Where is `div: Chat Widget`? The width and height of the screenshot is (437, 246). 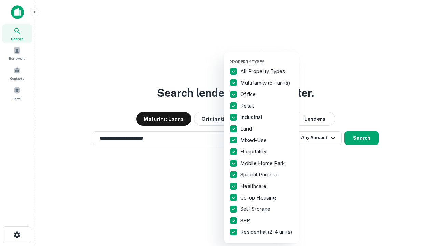 div: Chat Widget is located at coordinates (420, 207).